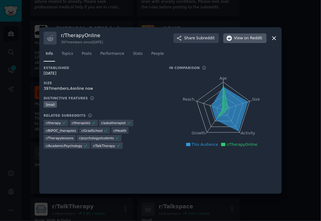 The image size is (321, 221). What do you see at coordinates (67, 54) in the screenshot?
I see `span: Topics` at bounding box center [67, 54].